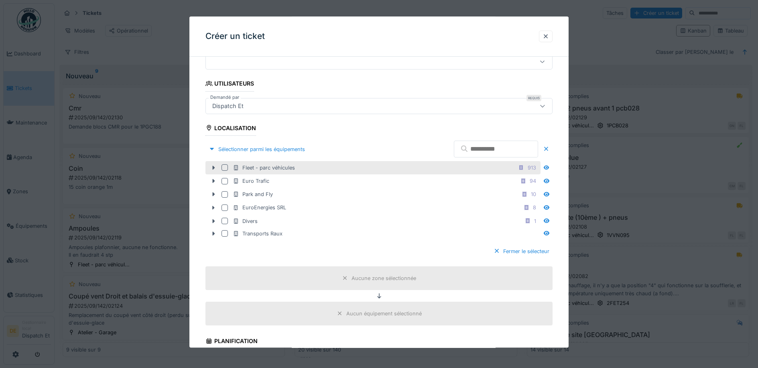 The image size is (758, 368). I want to click on div: Fleet - parc véhicules, so click(264, 167).